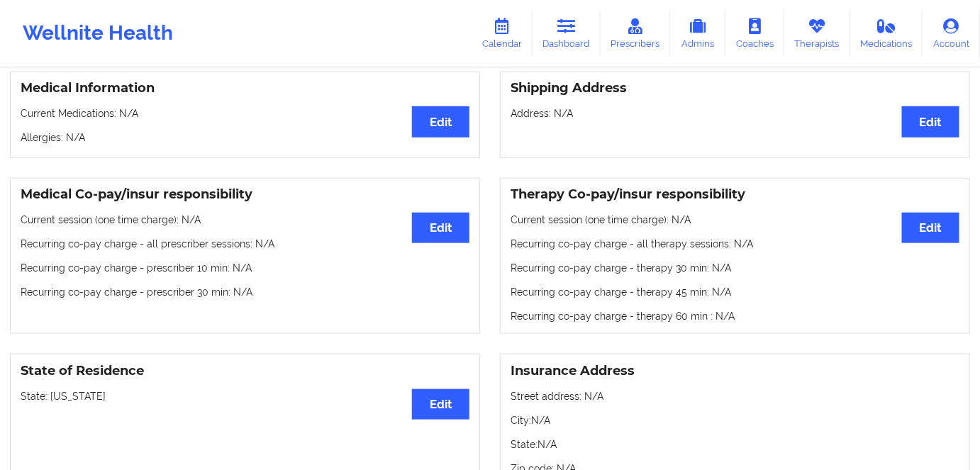 This screenshot has width=980, height=470. What do you see at coordinates (735, 445) in the screenshot?
I see `p: State: N/A` at bounding box center [735, 445].